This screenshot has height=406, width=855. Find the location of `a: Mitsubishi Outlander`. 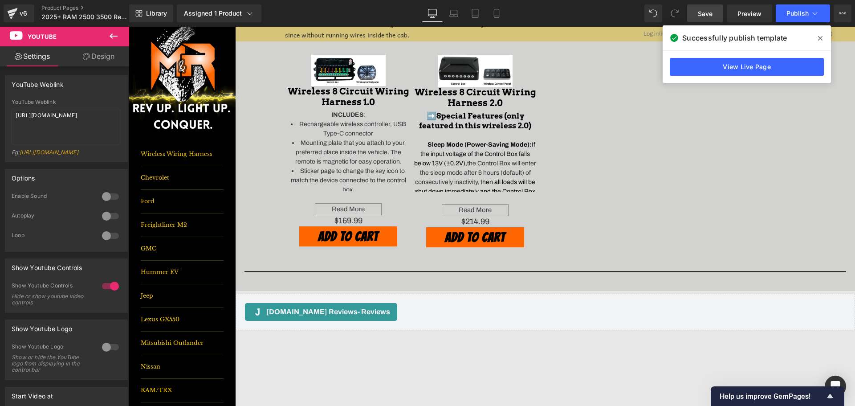

a: Mitsubishi Outlander is located at coordinates (53, 316).